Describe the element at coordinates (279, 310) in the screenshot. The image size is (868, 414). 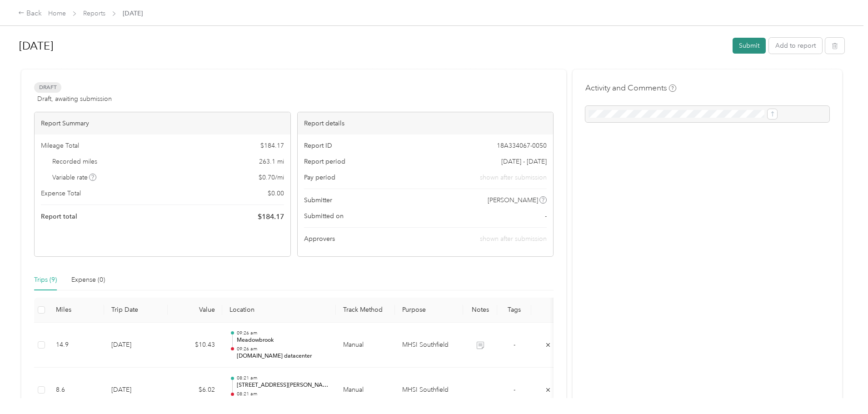
I see `th: Location` at that location.